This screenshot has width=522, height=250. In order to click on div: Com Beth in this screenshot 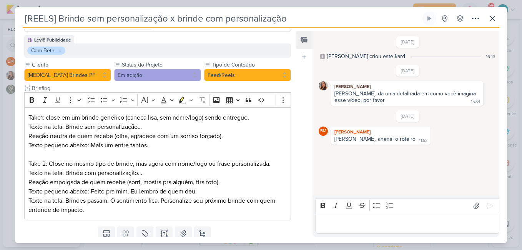, I will do `click(43, 50)`.